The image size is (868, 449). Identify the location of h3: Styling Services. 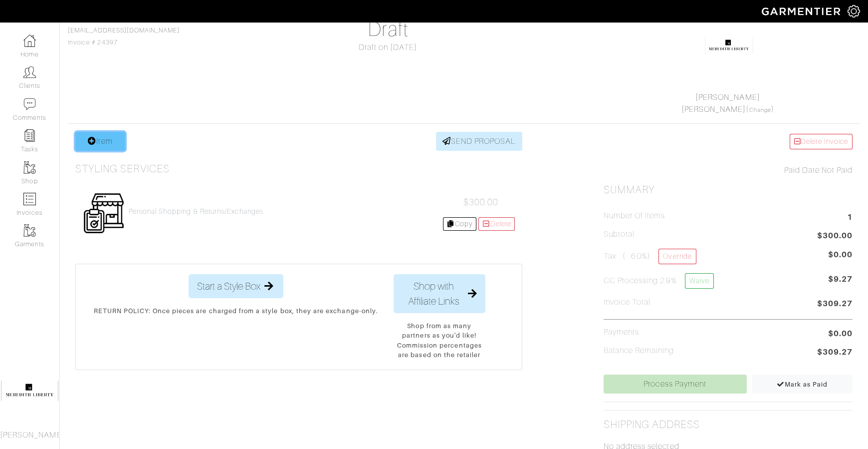
(122, 168).